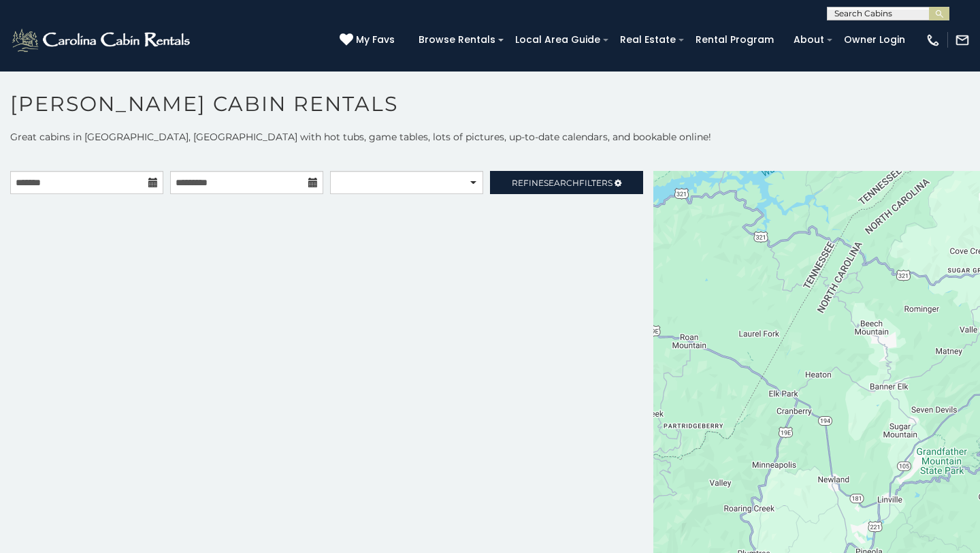 The width and height of the screenshot is (980, 553). I want to click on a: Browse Rentals, so click(457, 40).